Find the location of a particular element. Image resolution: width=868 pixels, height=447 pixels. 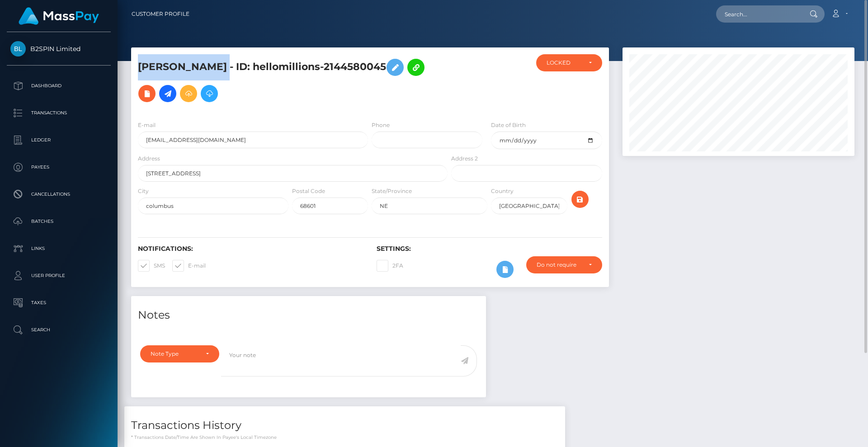

div: Note Type is located at coordinates (174, 354).